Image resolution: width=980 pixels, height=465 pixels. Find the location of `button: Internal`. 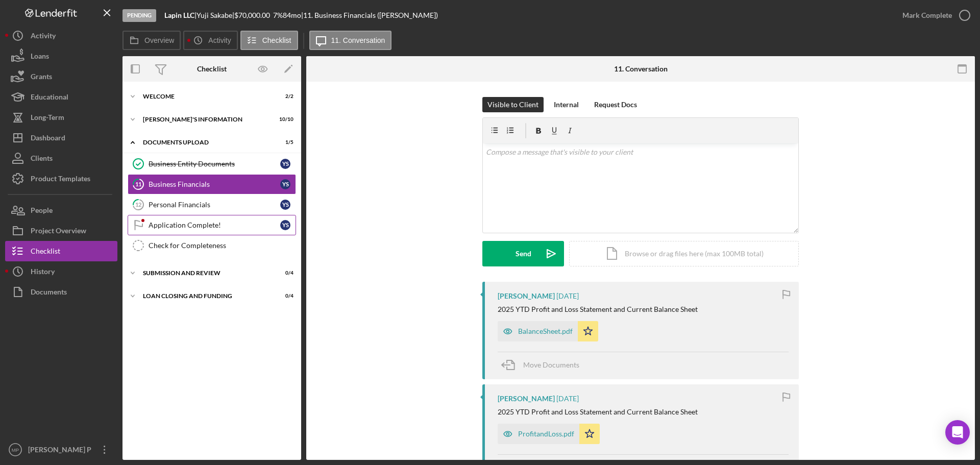

button: Internal is located at coordinates (566, 105).